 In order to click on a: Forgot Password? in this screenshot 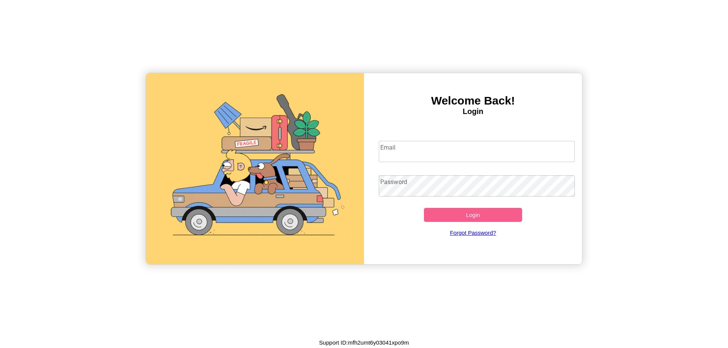, I will do `click(473, 233)`.